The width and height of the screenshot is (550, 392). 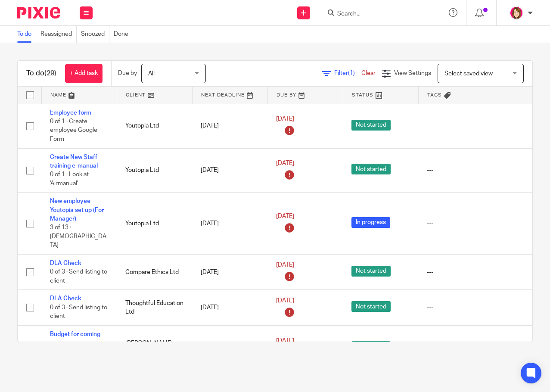 I want to click on span: All, so click(x=151, y=74).